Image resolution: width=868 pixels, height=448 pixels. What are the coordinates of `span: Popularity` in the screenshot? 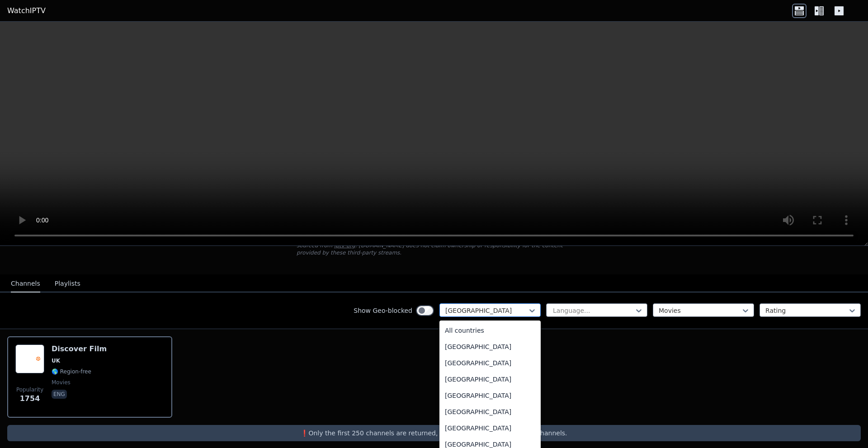 It's located at (30, 390).